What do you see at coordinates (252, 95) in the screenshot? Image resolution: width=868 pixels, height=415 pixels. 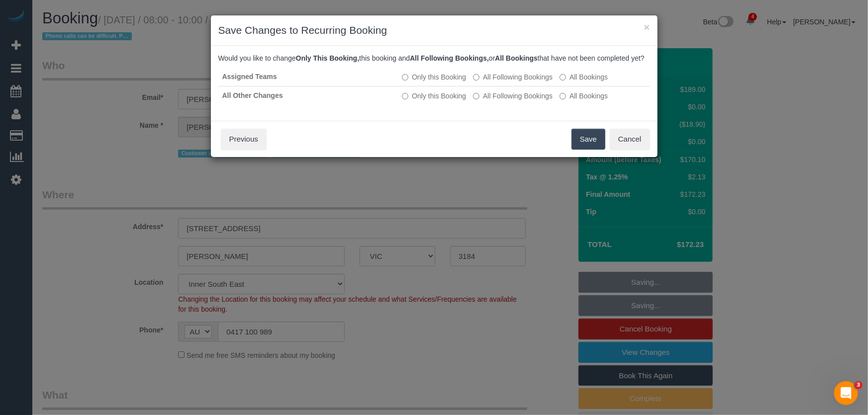 I see `strong: All Other Changes` at bounding box center [252, 95].